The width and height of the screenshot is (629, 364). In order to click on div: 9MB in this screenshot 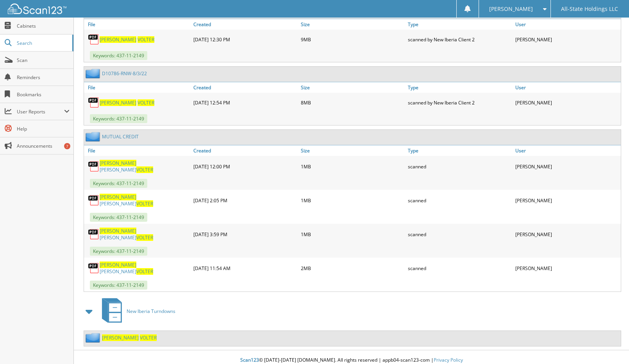, I will do `click(352, 40)`.